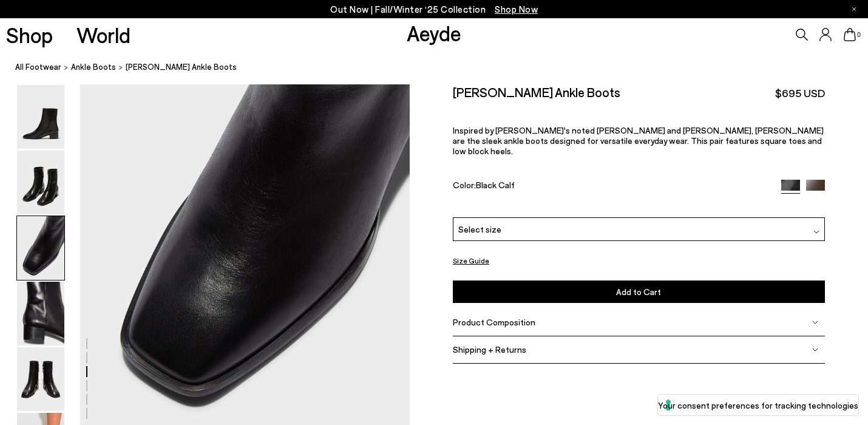 The width and height of the screenshot is (868, 425). Describe the element at coordinates (479, 229) in the screenshot. I see `span: Select size` at that location.